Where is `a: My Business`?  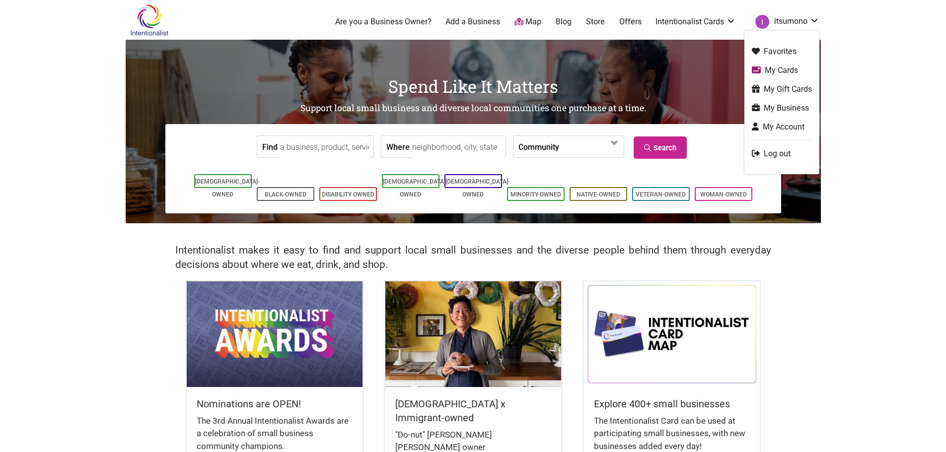 a: My Business is located at coordinates (782, 108).